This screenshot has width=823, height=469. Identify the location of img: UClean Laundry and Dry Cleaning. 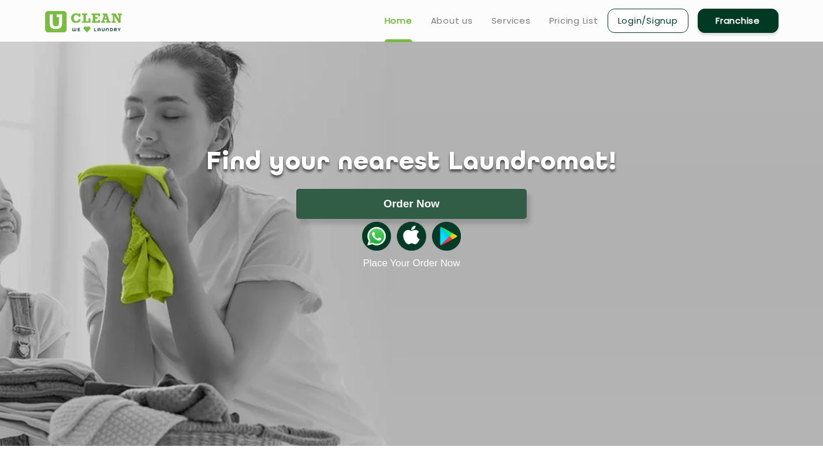
(83, 21).